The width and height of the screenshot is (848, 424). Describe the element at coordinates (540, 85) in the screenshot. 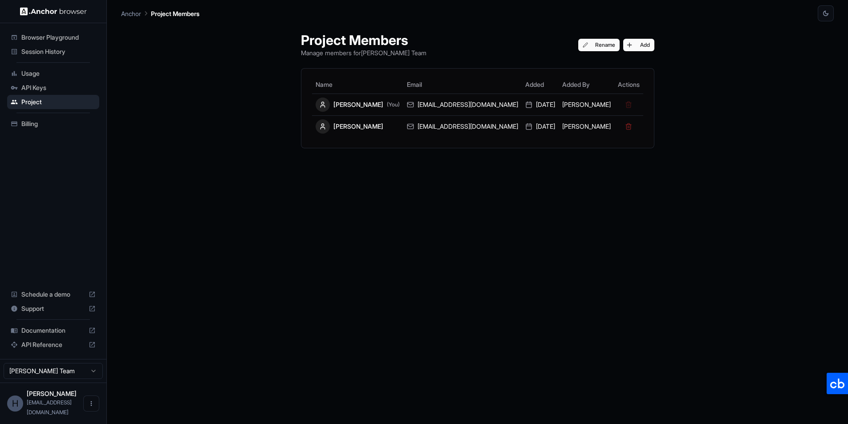

I see `th: Added` at that location.